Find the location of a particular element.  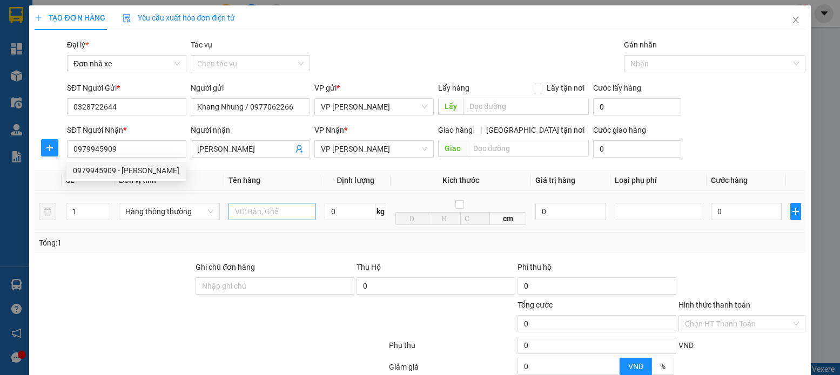

label: Hình thức thanh toán is located at coordinates (714, 305).